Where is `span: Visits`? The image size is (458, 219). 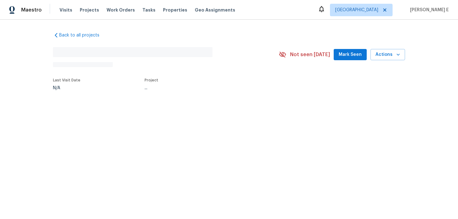 span: Visits is located at coordinates (66, 10).